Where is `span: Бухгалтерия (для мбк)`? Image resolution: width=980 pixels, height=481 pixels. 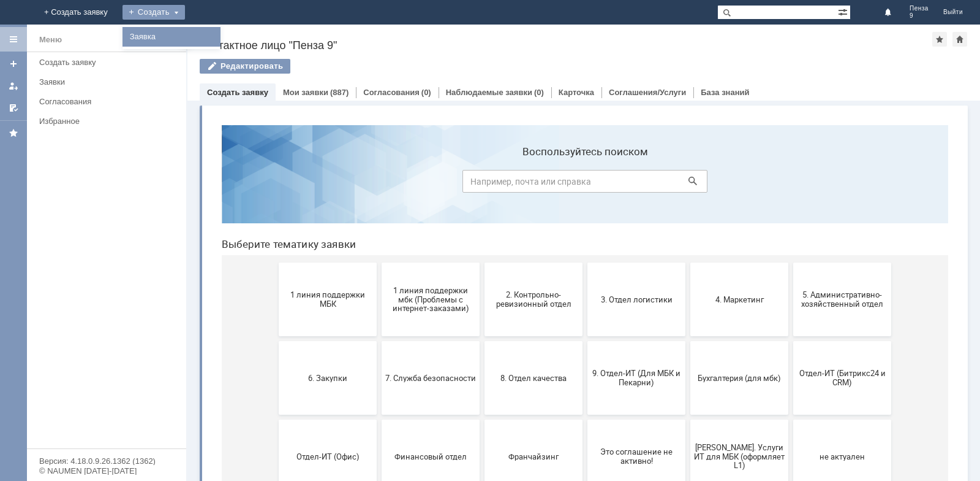
span: Бухгалтерия (для мбк) is located at coordinates (527, 262).